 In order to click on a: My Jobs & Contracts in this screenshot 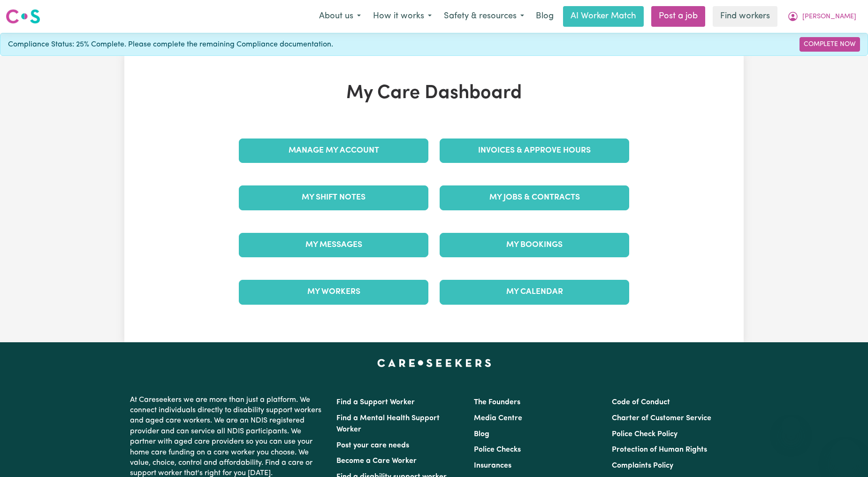, I will do `click(534, 198)`.